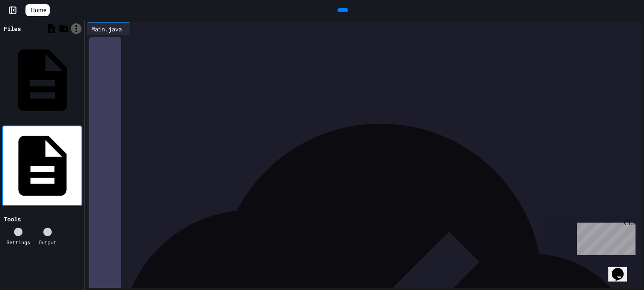 The image size is (644, 290). What do you see at coordinates (31, 29) in the screenshot?
I see `div: Chat with us now!Close` at bounding box center [31, 29].